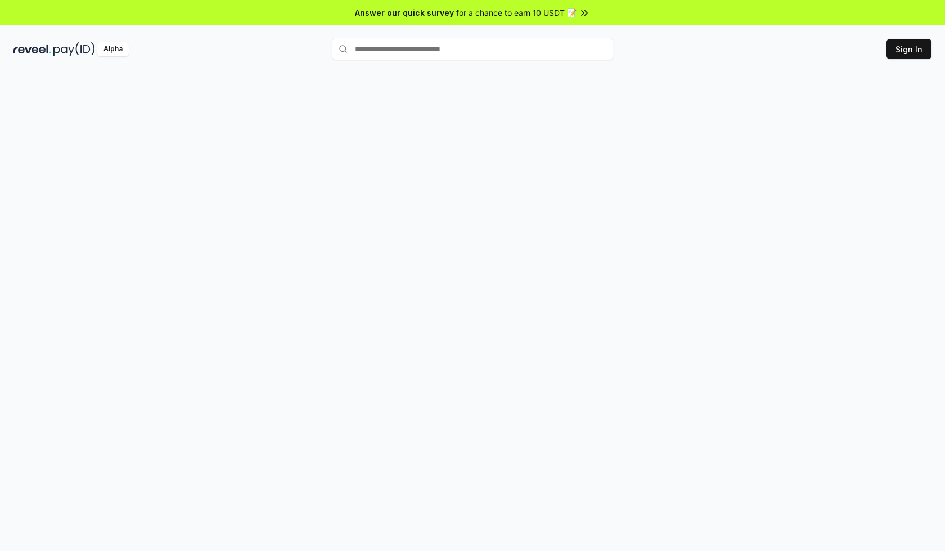  I want to click on img: reveel_dark, so click(32, 49).